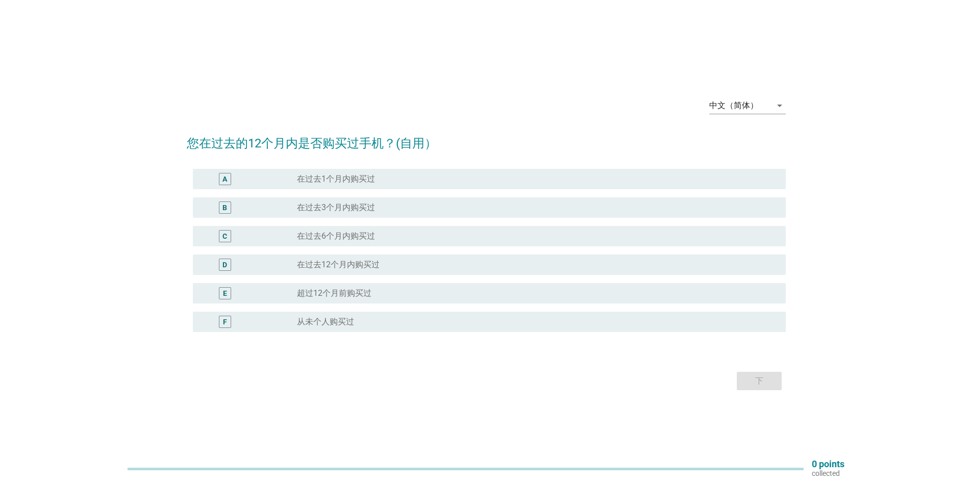 The image size is (972, 482). Describe the element at coordinates (326, 322) in the screenshot. I see `label: 从未个人购买过` at that location.